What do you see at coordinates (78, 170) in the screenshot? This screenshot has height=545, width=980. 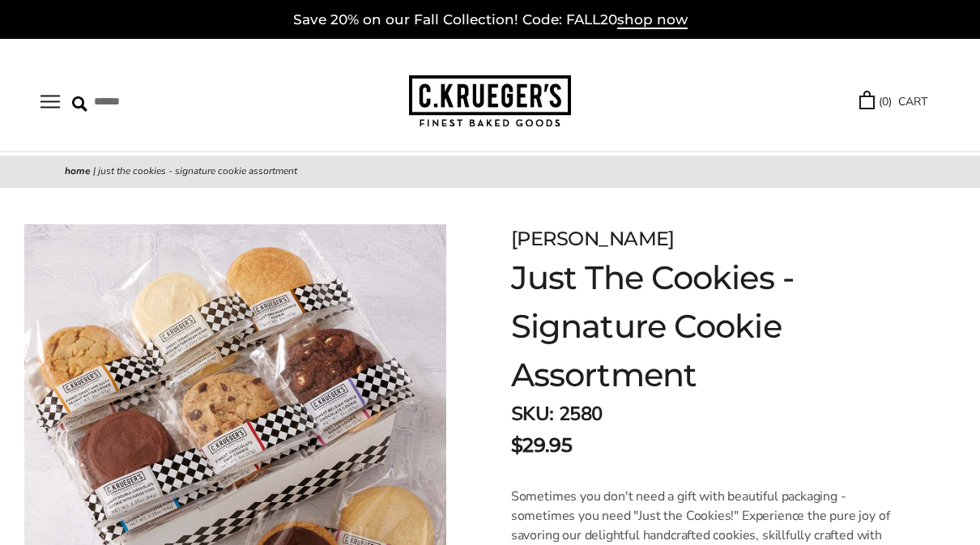 I see `a: Home` at bounding box center [78, 170].